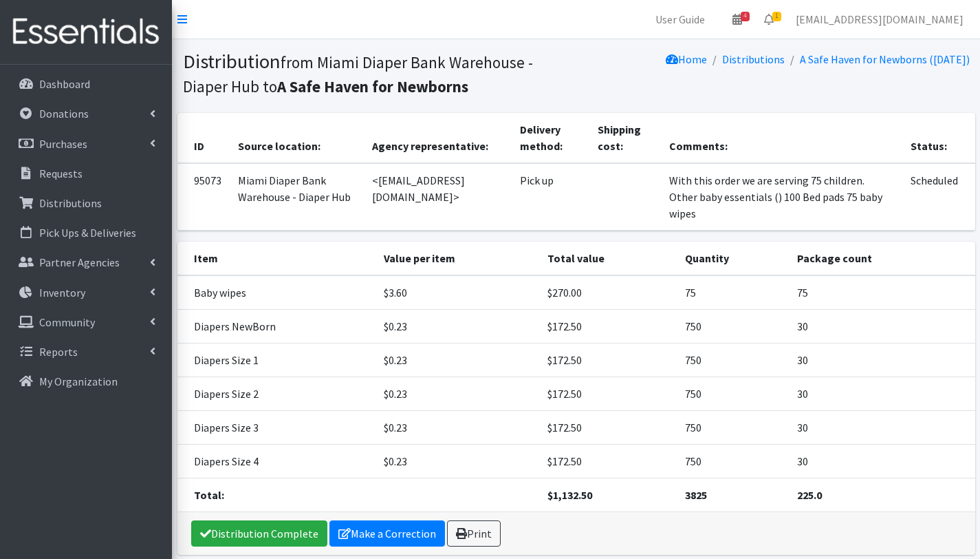  What do you see at coordinates (882, 258) in the screenshot?
I see `th: Package count` at bounding box center [882, 258].